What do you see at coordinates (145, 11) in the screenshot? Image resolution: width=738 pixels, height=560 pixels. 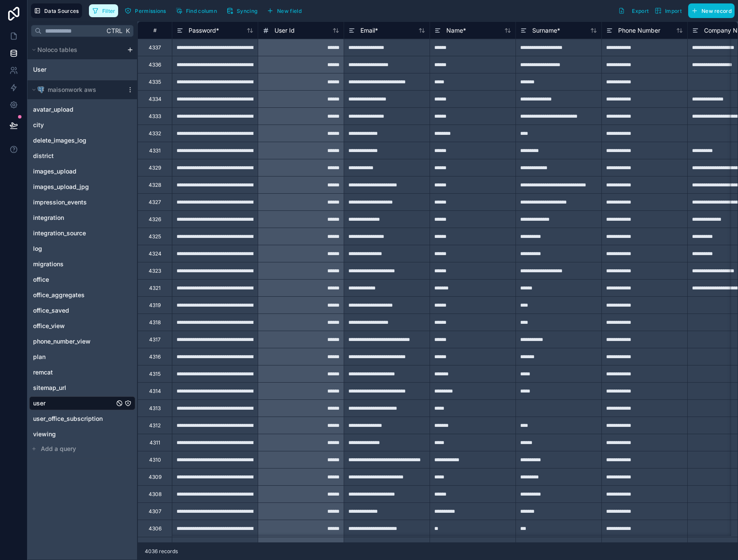 I see `button: Permissions` at bounding box center [145, 11].